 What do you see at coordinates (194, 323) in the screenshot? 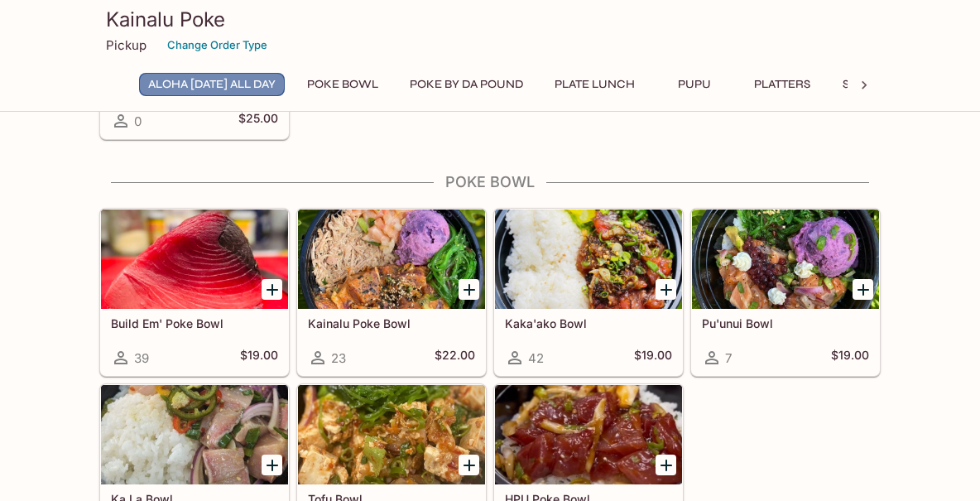
I see `h5: Build Em' Poke Bowl` at bounding box center [194, 323].